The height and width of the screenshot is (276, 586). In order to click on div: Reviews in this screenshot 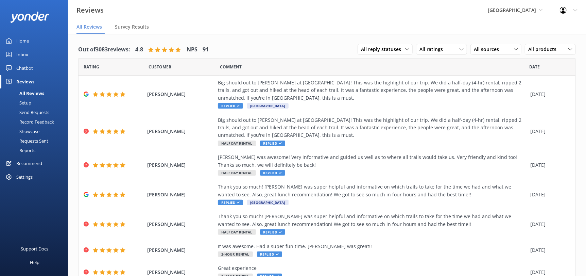, I will do `click(25, 82)`.